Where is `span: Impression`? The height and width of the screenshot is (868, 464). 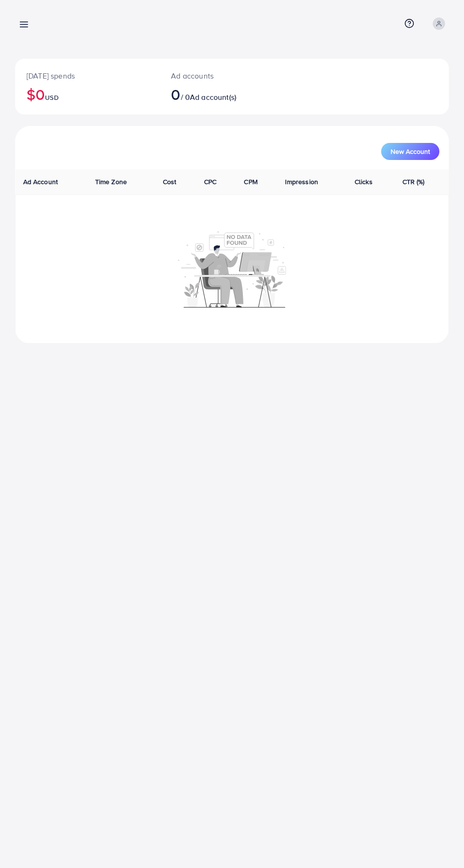 span: Impression is located at coordinates (302, 182).